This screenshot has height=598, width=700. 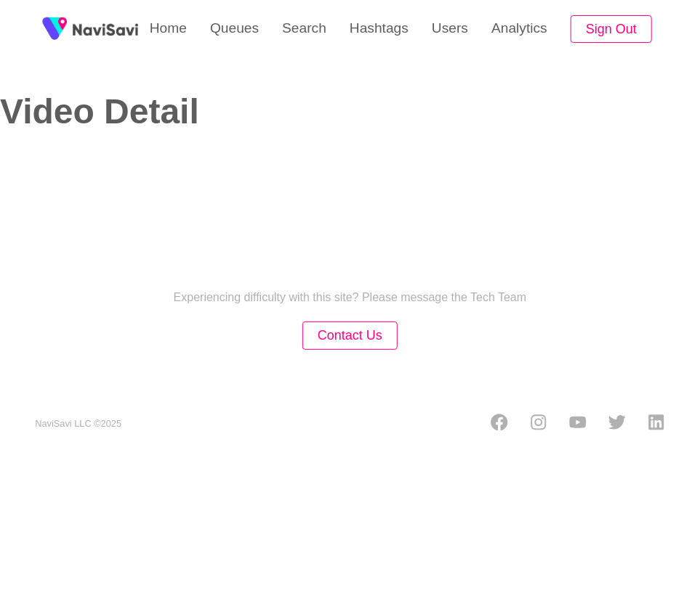 I want to click on a: Instagram, so click(x=539, y=425).